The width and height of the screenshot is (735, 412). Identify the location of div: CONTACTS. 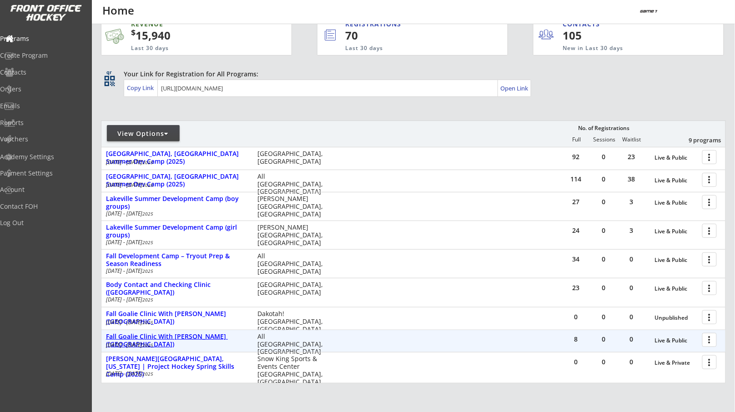
(583, 24).